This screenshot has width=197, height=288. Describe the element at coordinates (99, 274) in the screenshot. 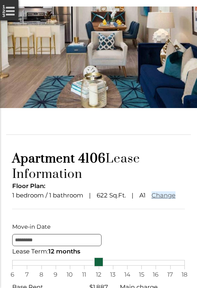

I see `span: 12` at that location.